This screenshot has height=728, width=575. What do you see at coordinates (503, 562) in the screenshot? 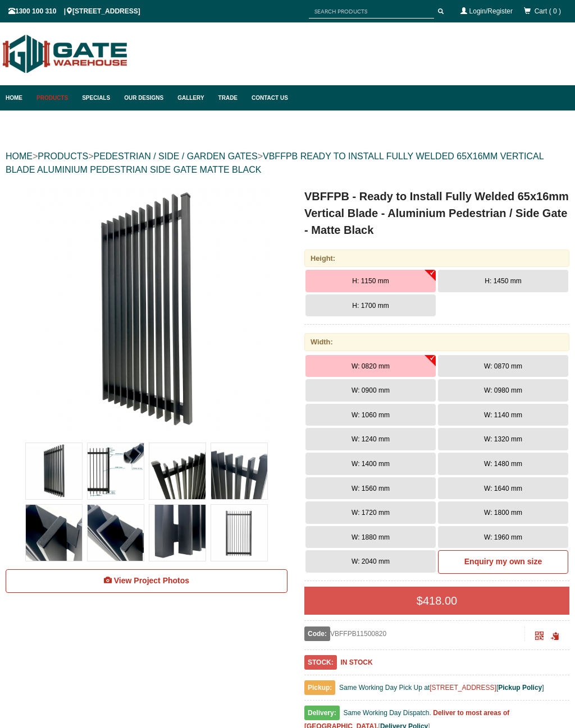
I see `a: Enquiry my own size` at bounding box center [503, 562].